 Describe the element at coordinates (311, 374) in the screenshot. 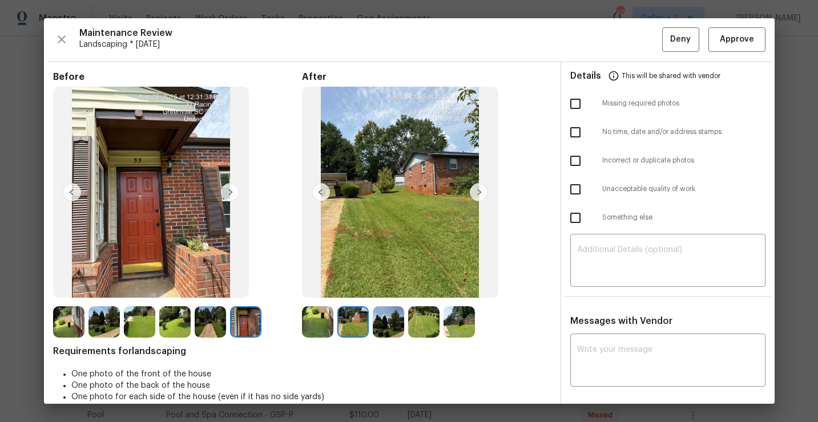

I see `li: One photo of the front of the house` at that location.